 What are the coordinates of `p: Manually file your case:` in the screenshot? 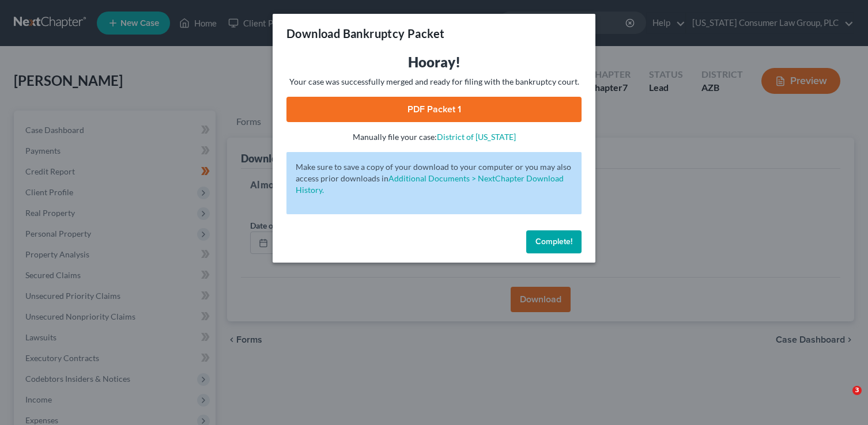 It's located at (434, 138).